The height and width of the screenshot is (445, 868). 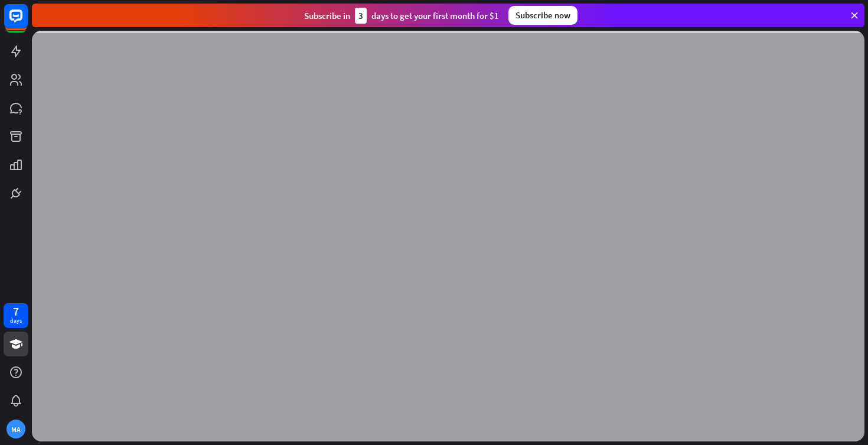 What do you see at coordinates (16, 316) in the screenshot?
I see `a: 7 days` at bounding box center [16, 316].